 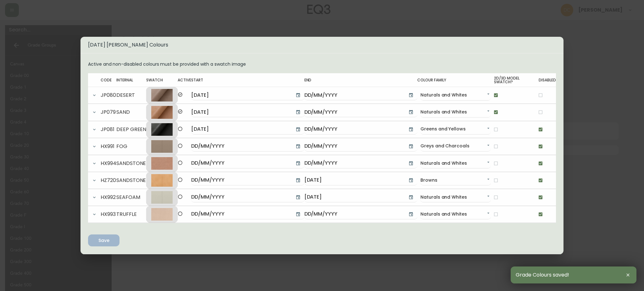 I want to click on td: HX994, so click(x=109, y=163).